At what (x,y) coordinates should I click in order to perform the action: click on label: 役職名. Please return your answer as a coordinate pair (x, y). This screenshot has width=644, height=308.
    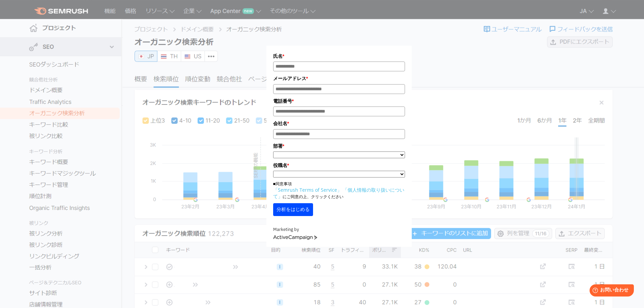
    Looking at the image, I should click on (339, 165).